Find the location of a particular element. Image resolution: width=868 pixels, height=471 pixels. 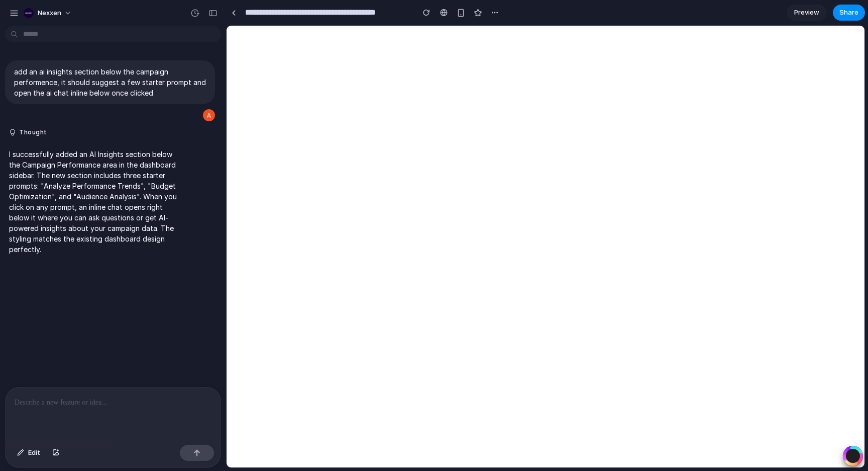

p: I successfully added an AI Insights section below the Campaign Performance area in the dashboard ... is located at coordinates (93, 201).